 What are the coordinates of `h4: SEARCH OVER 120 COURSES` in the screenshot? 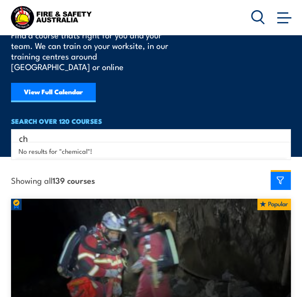 It's located at (151, 121).